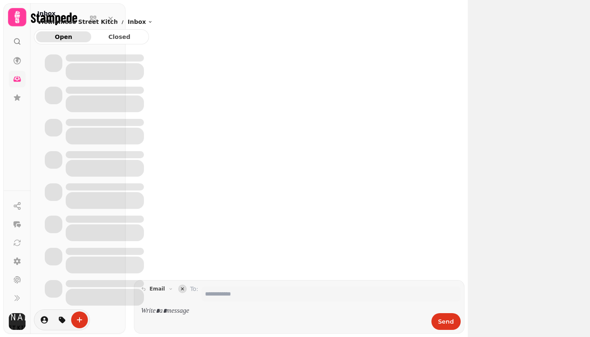  What do you see at coordinates (80, 320) in the screenshot?
I see `button: create-convo` at bounding box center [80, 320].